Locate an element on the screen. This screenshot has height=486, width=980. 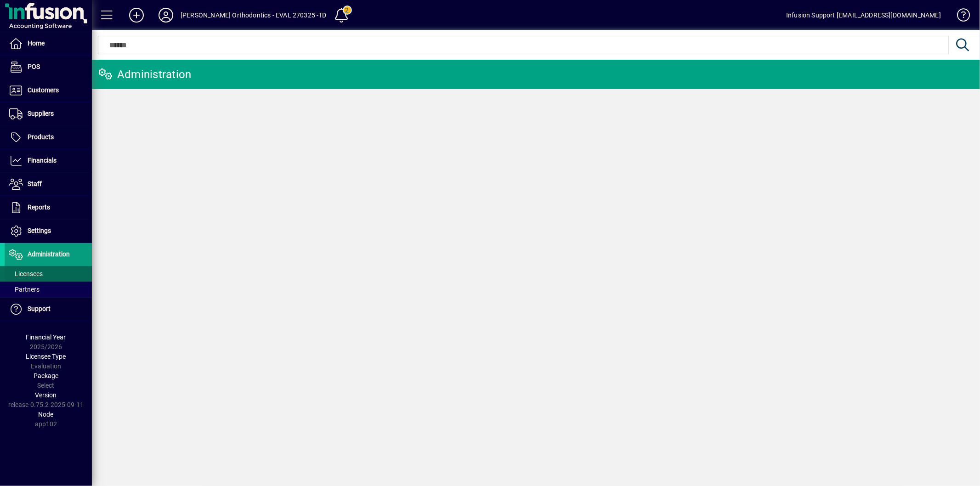
span: Package is located at coordinates (46, 375).